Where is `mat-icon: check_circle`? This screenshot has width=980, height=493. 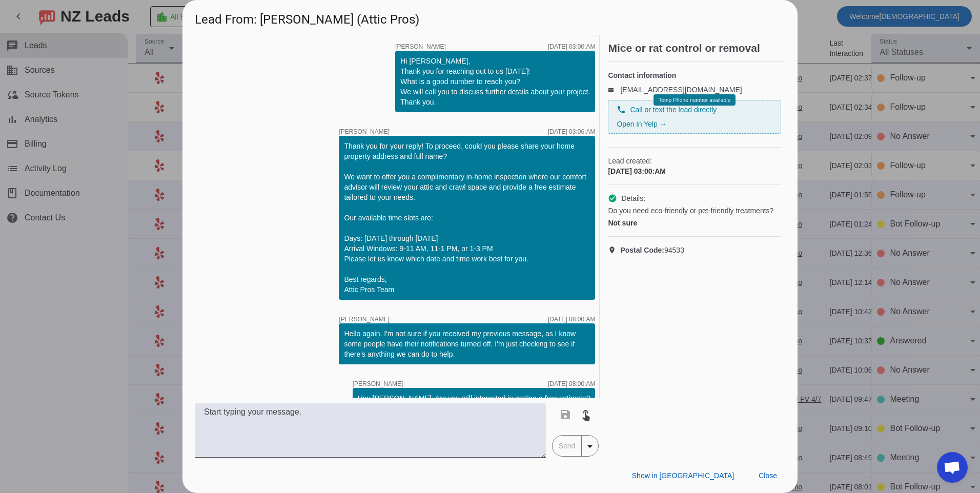
mat-icon: check_circle is located at coordinates (612, 198).